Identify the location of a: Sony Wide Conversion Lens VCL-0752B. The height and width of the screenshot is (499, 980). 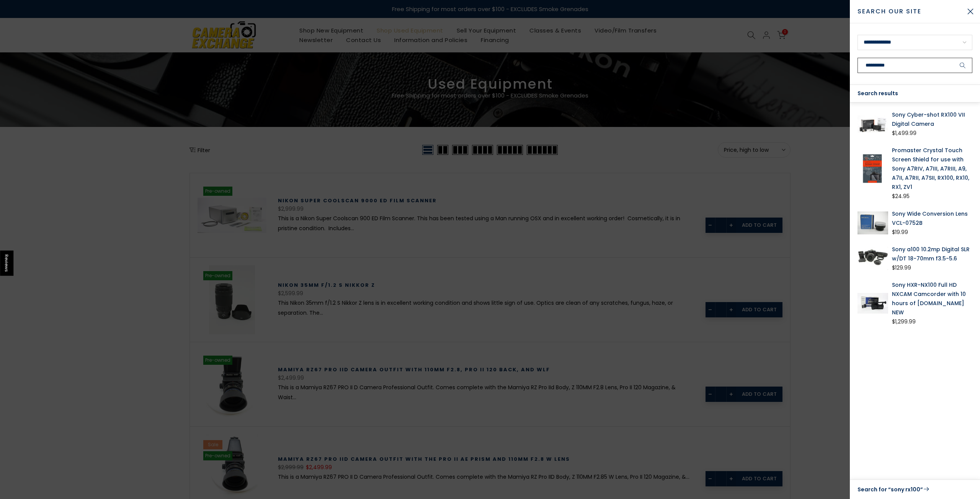
(932, 219).